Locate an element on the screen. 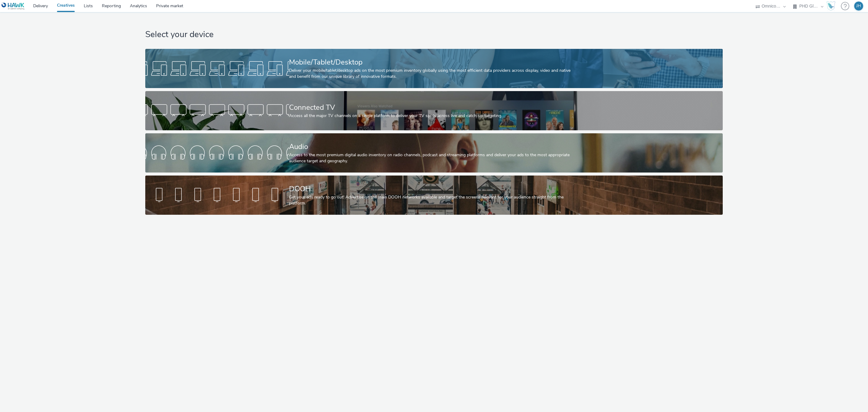 The height and width of the screenshot is (412, 868). div: Access all the major TV channels on a single platform to deliver your TV spots across live and ca... is located at coordinates (433, 116).